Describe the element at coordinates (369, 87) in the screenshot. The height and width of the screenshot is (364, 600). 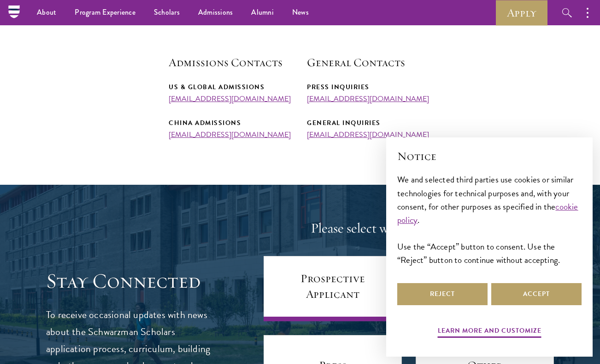
I see `div: Press Inquiries` at that location.